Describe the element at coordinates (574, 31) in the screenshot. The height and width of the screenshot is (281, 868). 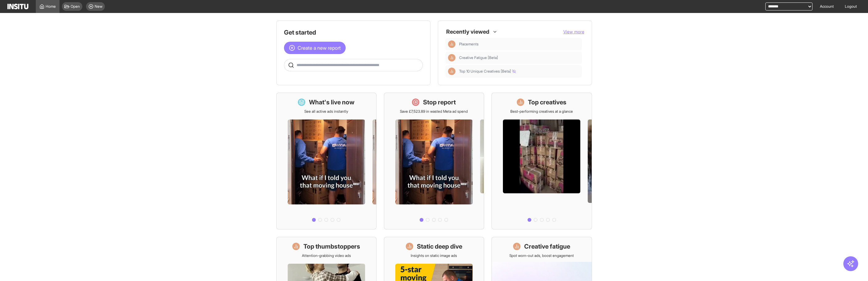
I see `span: View more` at that location.